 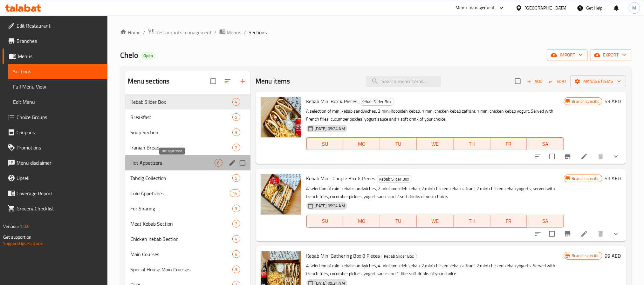 I want to click on span: Sort sections, so click(x=227, y=81).